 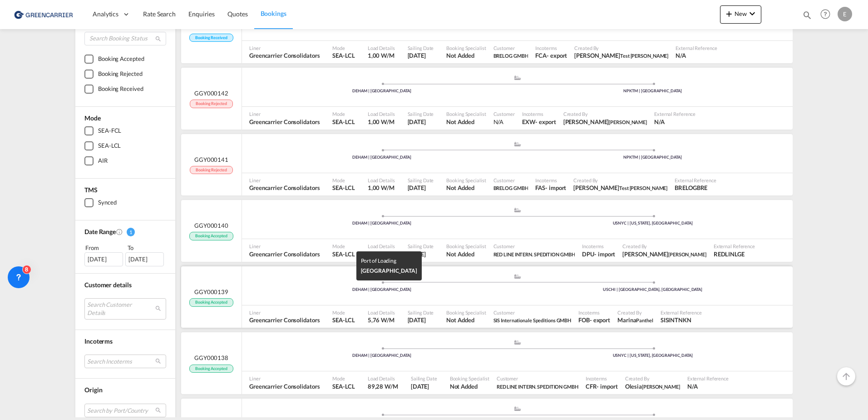 What do you see at coordinates (105, 248) in the screenshot?
I see `div: From` at bounding box center [105, 248].